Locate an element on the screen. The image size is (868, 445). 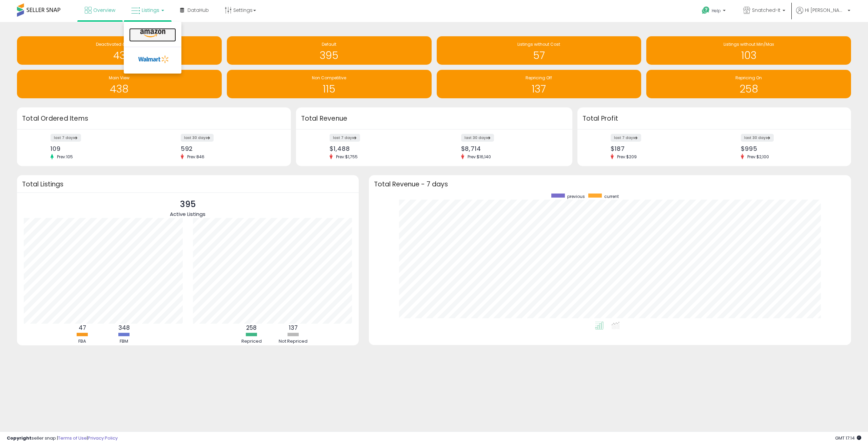
a: Default 395 is located at coordinates (330, 51).